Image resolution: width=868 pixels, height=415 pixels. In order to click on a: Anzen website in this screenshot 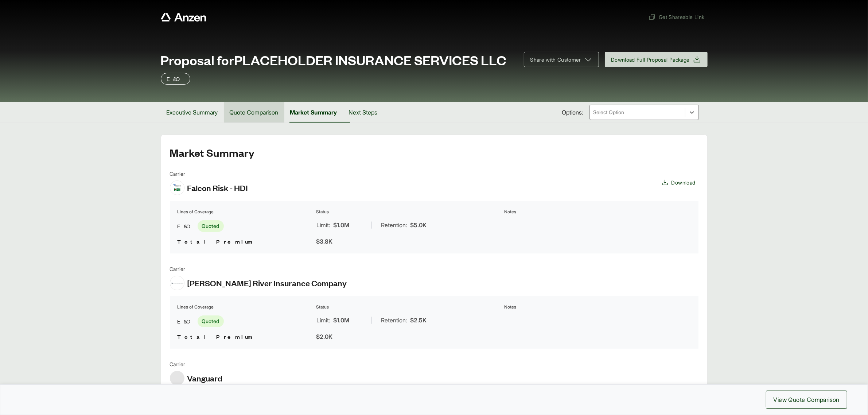, I will do `click(183, 17)`.